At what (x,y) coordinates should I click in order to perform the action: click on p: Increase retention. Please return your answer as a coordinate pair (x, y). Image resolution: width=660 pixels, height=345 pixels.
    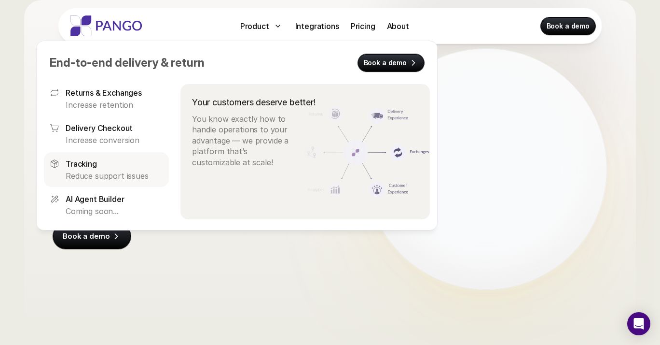
    Looking at the image, I should click on (114, 105).